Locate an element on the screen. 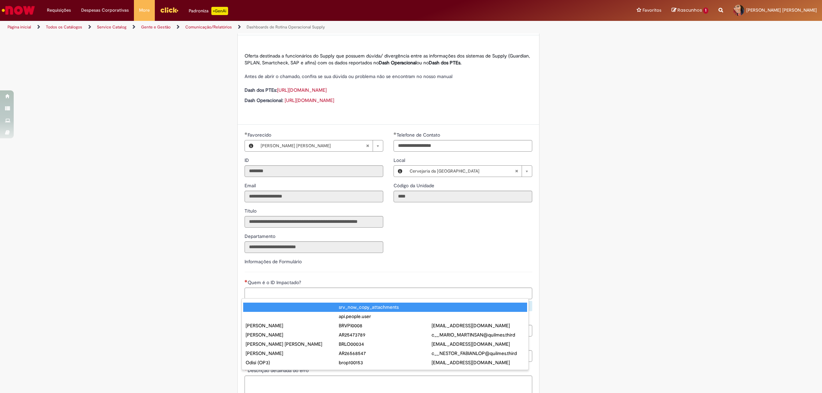 The width and height of the screenshot is (822, 393). div: srv_now_copy_attachments is located at coordinates (385, 307).